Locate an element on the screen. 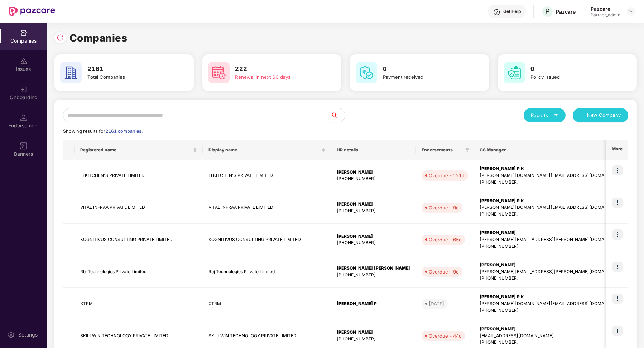 This screenshot has height=348, width=644. span: P is located at coordinates (547, 12).